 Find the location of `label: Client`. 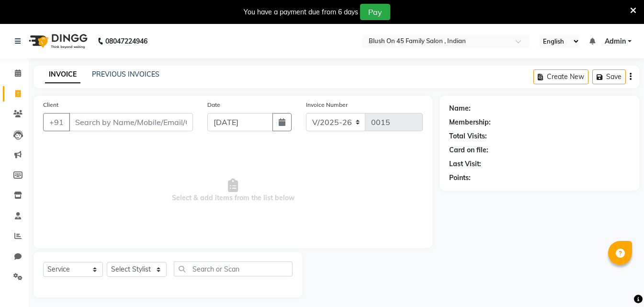

label: Client is located at coordinates (51, 105).